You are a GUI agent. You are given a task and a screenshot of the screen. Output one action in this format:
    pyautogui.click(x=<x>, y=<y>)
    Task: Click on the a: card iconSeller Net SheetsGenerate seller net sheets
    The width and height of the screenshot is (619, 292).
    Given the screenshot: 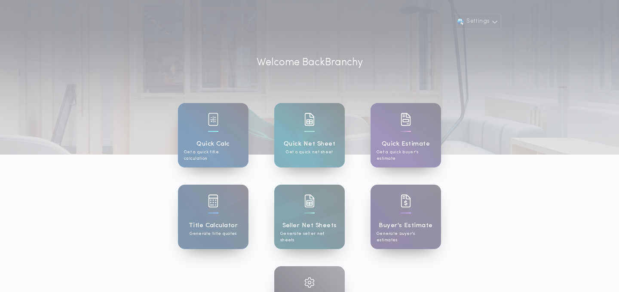 What is the action you would take?
    pyautogui.click(x=310, y=217)
    